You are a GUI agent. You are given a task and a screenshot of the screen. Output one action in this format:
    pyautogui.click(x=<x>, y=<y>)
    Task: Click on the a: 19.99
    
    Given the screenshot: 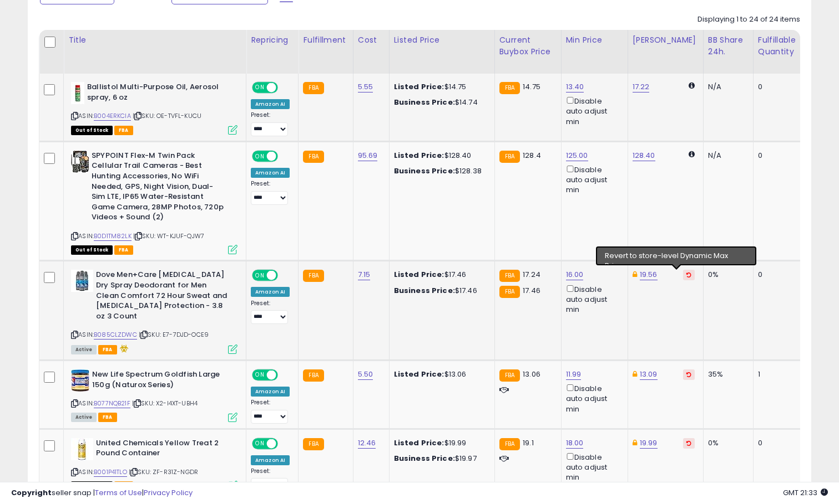 What is the action you would take?
    pyautogui.click(x=648, y=443)
    